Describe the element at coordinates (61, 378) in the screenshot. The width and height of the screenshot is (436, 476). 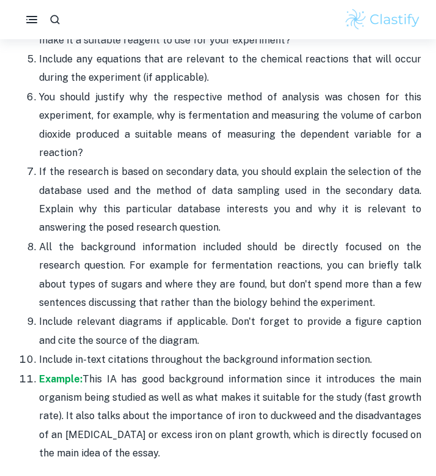
I see `strong: Example:` at that location.